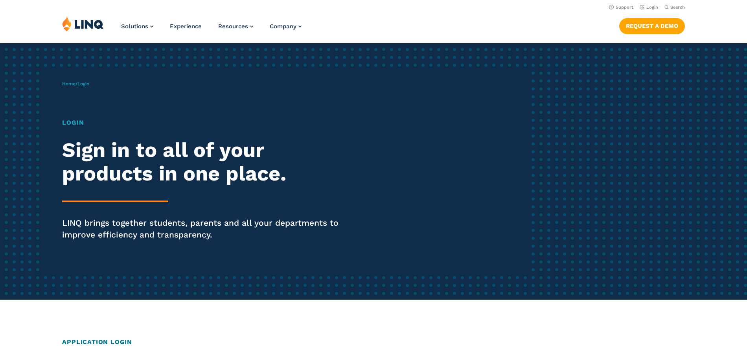  Describe the element at coordinates (137, 26) in the screenshot. I see `a: Solutions` at that location.